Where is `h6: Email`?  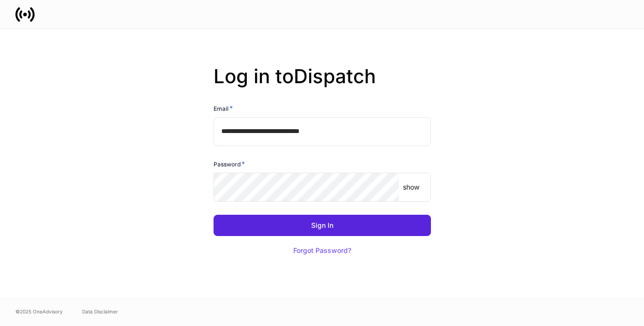
h6: Email is located at coordinates (224, 108).